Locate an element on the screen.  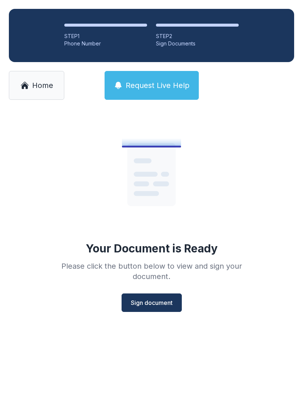
span: Sign document is located at coordinates (152, 303).